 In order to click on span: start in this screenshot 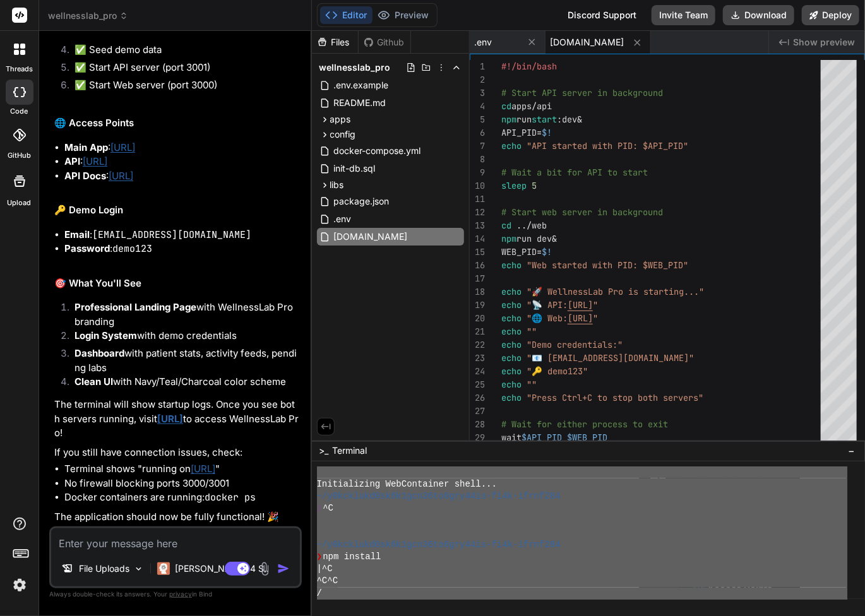, I will do `click(544, 119)`.